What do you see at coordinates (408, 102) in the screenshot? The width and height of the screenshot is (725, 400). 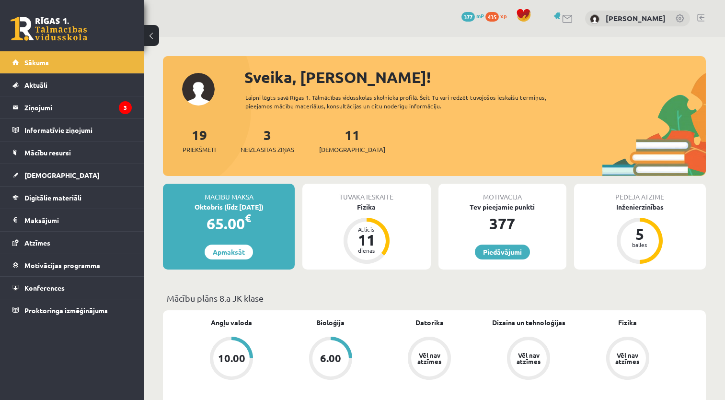 I see `div: Laipni lūgts savā Rīgas 1. Tālmācības vidusskolas skolnieka profilā. Šeit Tu vari redzēt tuvojošo...` at bounding box center [408, 102].